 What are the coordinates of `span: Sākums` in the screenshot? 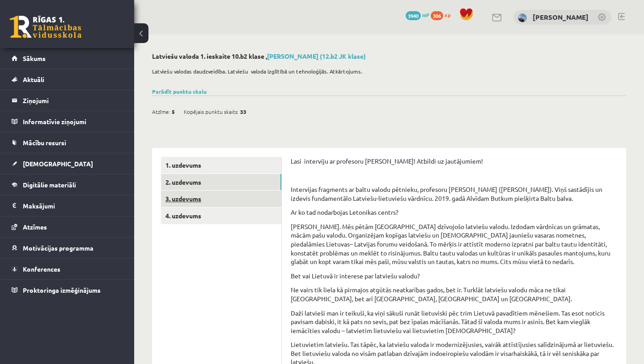 It's located at (34, 58).